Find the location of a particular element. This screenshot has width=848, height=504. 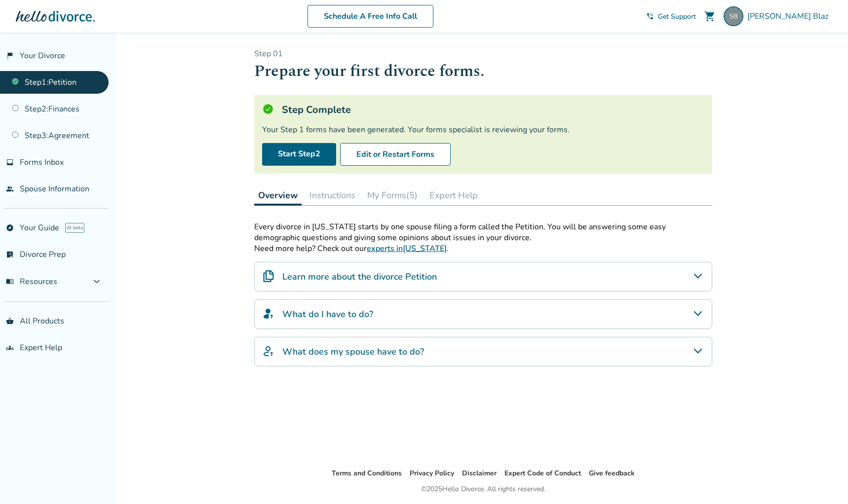

span: explore is located at coordinates (10, 228).